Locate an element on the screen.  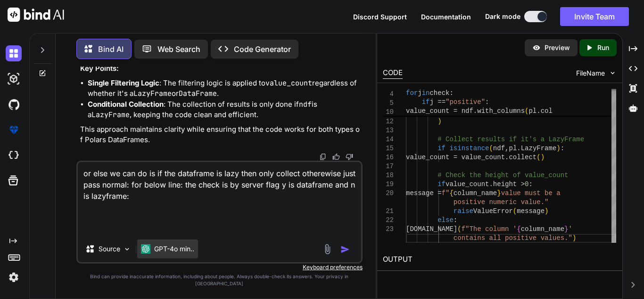
span: f"The column ' is located at coordinates (489, 229).